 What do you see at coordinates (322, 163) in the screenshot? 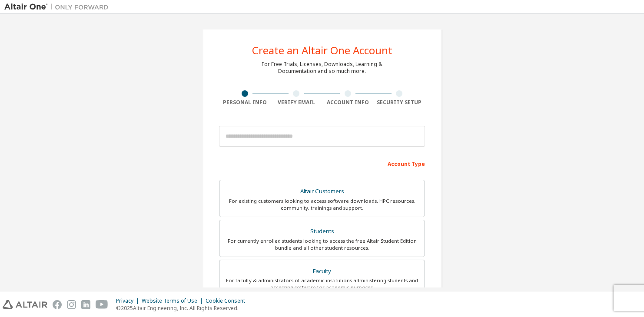
I see `div: Account Type` at bounding box center [322, 163].